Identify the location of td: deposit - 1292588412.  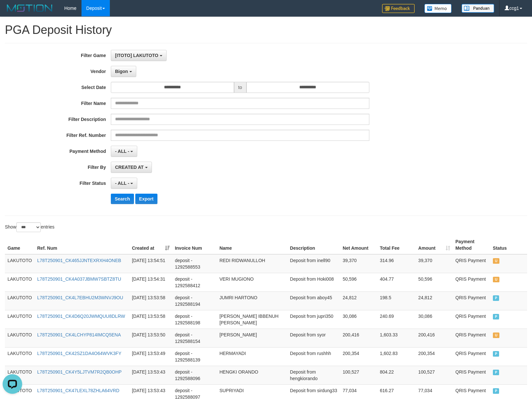
(194, 282).